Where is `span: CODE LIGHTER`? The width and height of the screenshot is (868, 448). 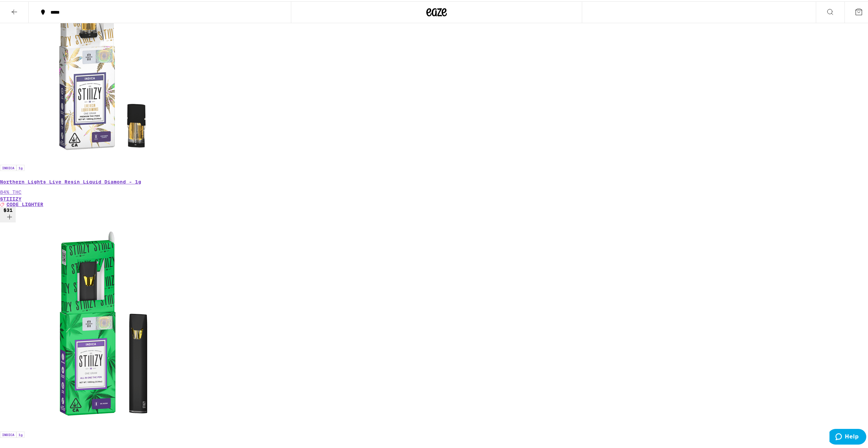 span: CODE LIGHTER is located at coordinates (25, 203).